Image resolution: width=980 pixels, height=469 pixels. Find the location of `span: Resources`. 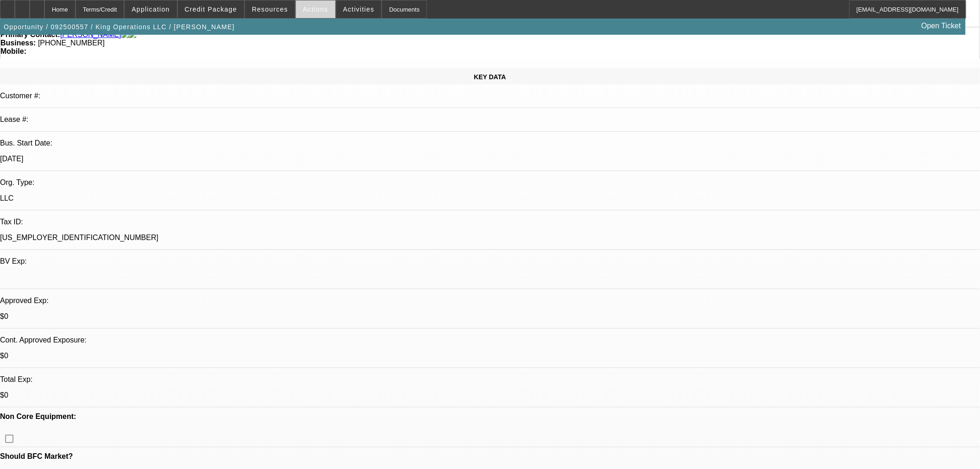

span: Resources is located at coordinates (270, 9).